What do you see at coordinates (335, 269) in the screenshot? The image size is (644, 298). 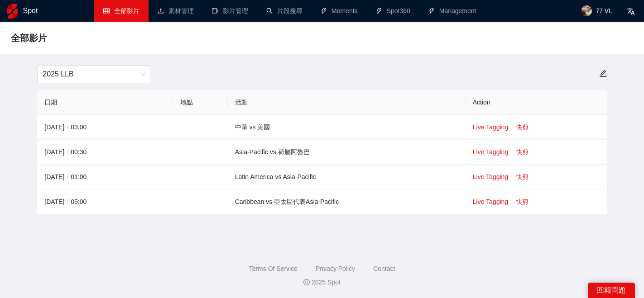 I see `a: Privacy Policy` at bounding box center [335, 269].